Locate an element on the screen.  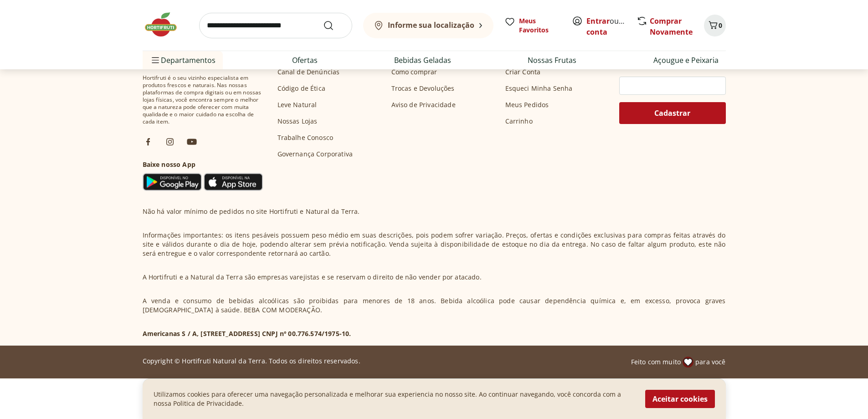
img: App Store Icon is located at coordinates (233, 182).